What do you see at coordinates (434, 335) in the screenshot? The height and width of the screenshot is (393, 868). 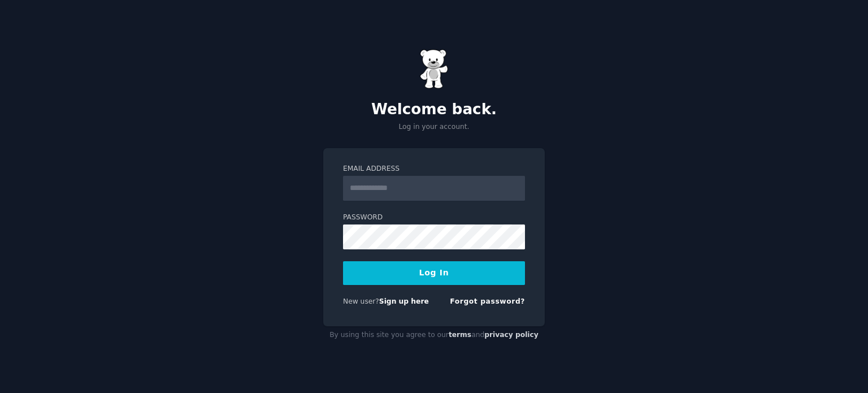 I see `div: By using this site you agree to our and` at bounding box center [434, 335].